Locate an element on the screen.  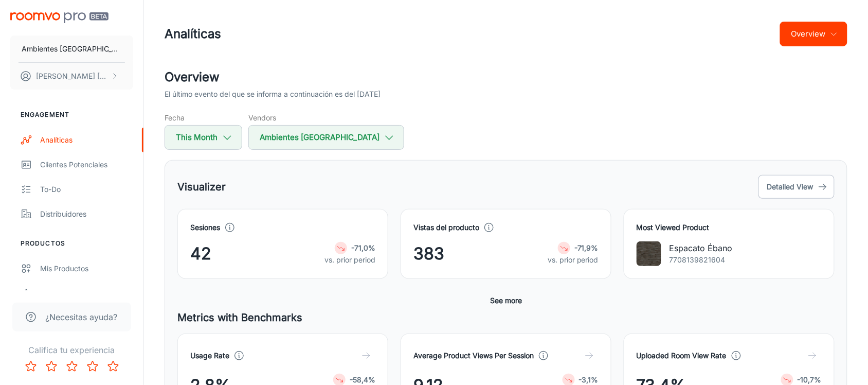
div: Distribuidores is located at coordinates (87, 214).